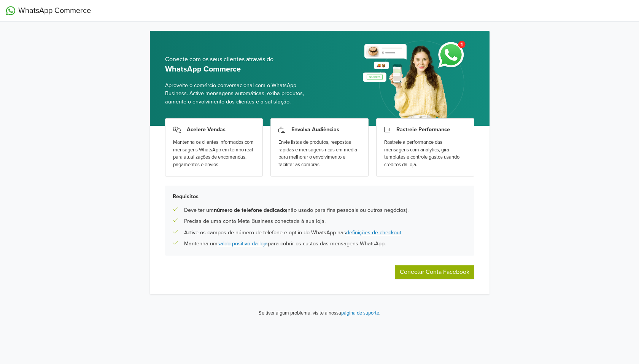 The width and height of the screenshot is (639, 364). Describe the element at coordinates (293, 233) in the screenshot. I see `p: Active os campos de número de telefone e opt-in do WhatsApp nas .` at that location.